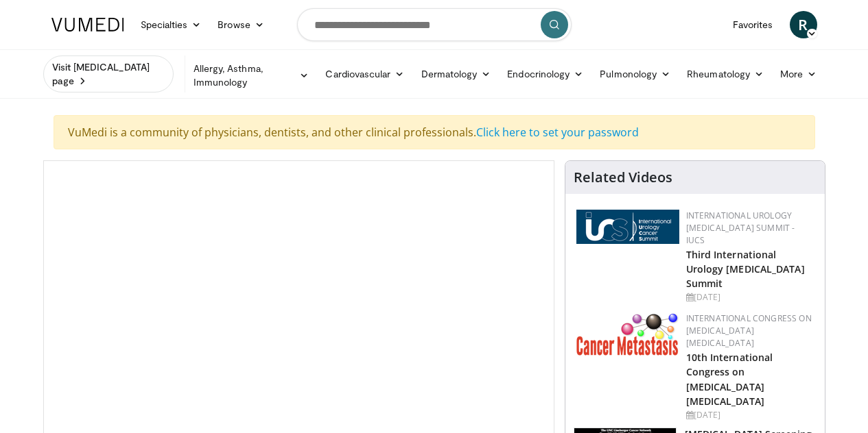  Describe the element at coordinates (434, 25) in the screenshot. I see `input: Search topics, interventions` at that location.